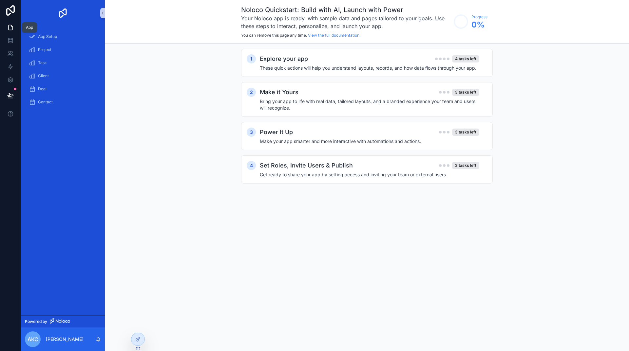 The width and height of the screenshot is (629, 351). Describe the element at coordinates (45, 50) in the screenshot. I see `span: Project` at that location.